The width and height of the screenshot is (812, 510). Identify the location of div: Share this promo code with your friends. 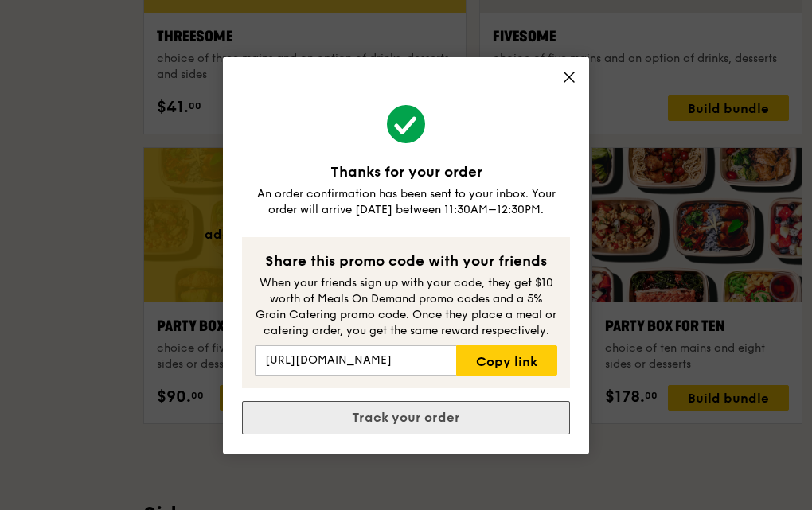
(406, 261).